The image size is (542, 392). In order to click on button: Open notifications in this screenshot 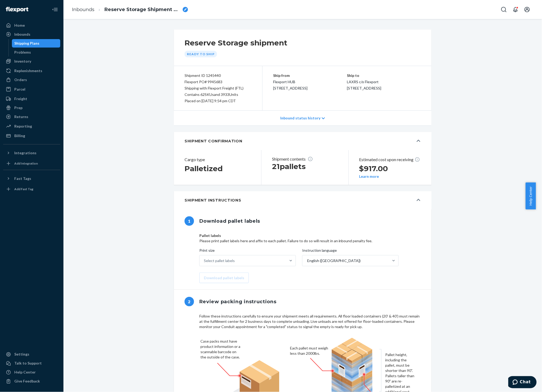, I will do `click(516, 9)`.